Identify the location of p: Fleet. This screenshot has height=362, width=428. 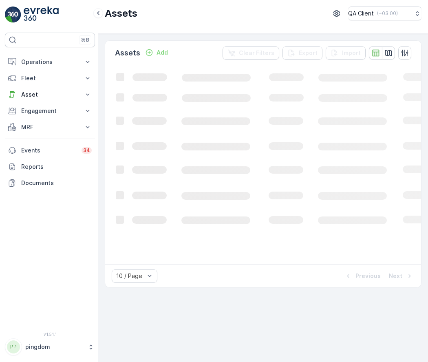
(50, 78).